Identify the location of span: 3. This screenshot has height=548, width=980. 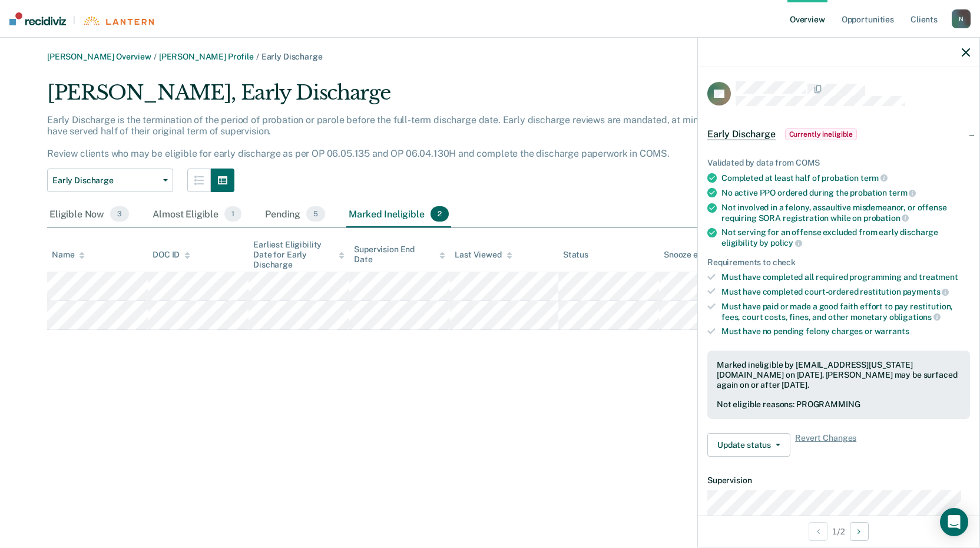
(119, 214).